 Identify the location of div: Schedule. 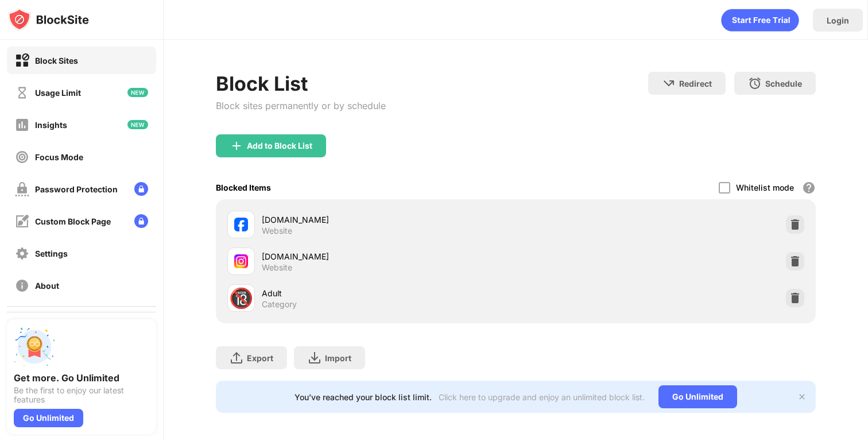
(784, 83).